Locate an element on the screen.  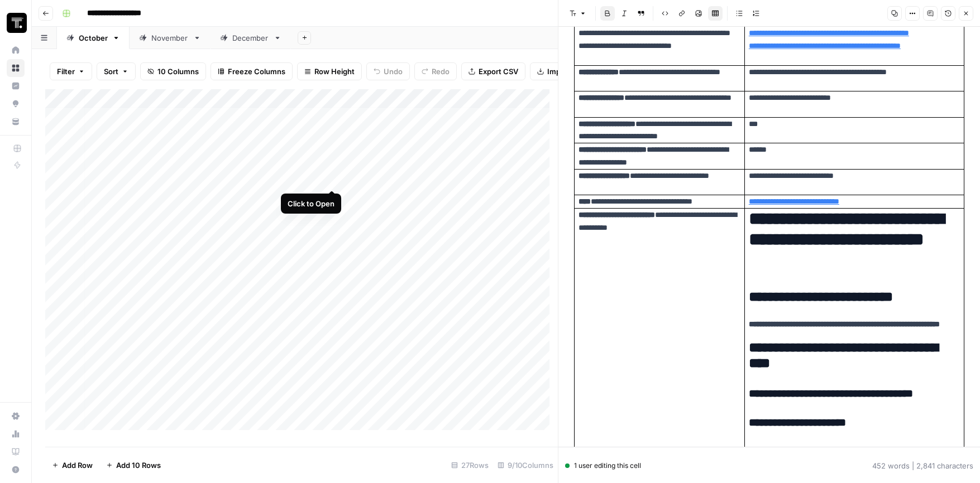
div: November is located at coordinates (170, 38).